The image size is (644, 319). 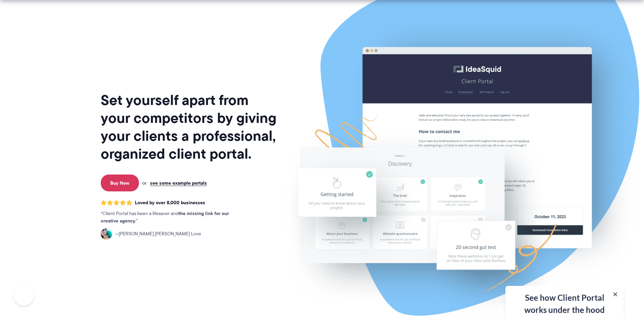 What do you see at coordinates (170, 202) in the screenshot?
I see `span: Loved by over 8,000 businesses` at bounding box center [170, 202].